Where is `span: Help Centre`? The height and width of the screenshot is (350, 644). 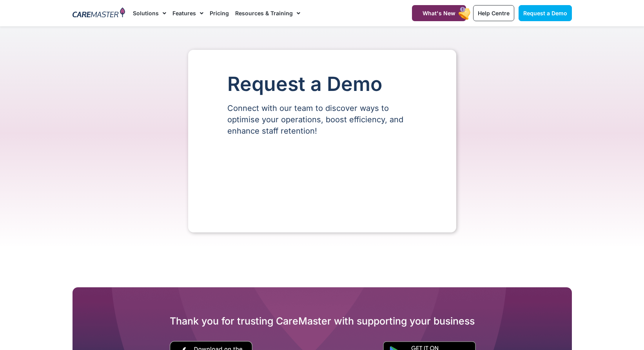
span: Help Centre is located at coordinates (493, 13).